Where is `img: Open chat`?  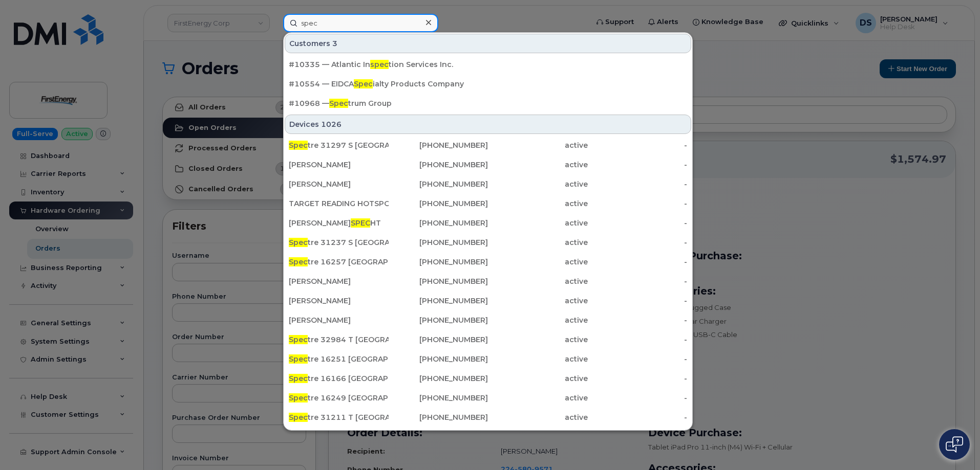 img: Open chat is located at coordinates (954, 445).